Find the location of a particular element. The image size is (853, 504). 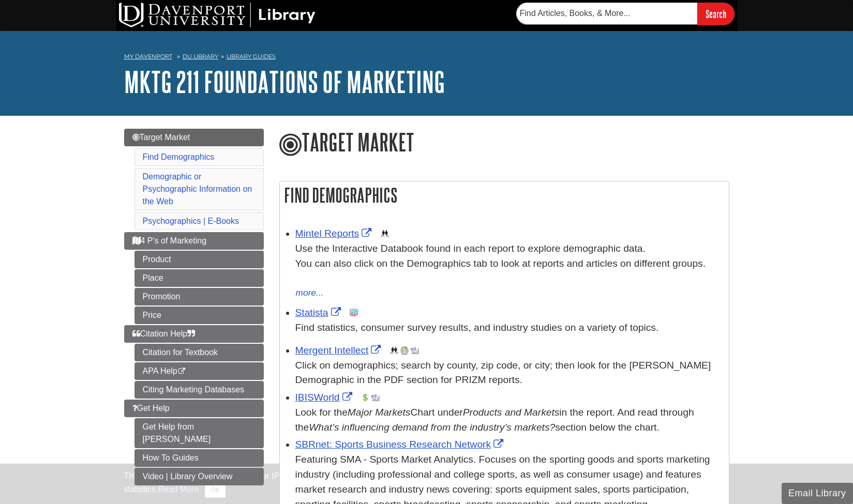

a: Find Demographics is located at coordinates (178, 157).